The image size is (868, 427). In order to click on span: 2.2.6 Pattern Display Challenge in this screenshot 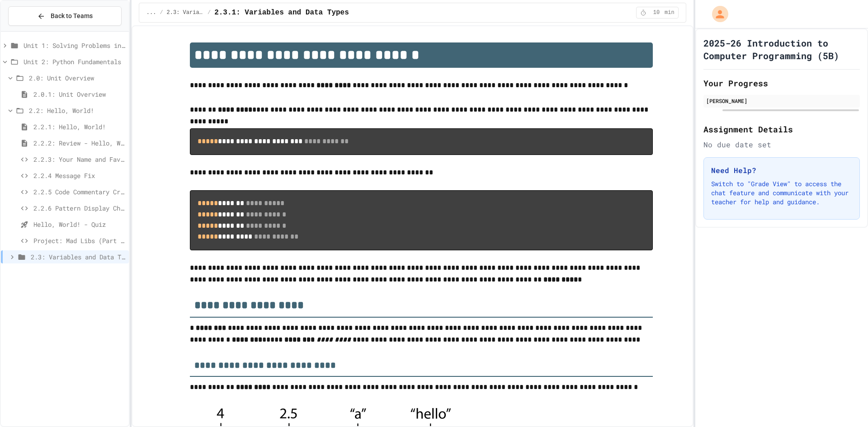, I will do `click(79, 208)`.